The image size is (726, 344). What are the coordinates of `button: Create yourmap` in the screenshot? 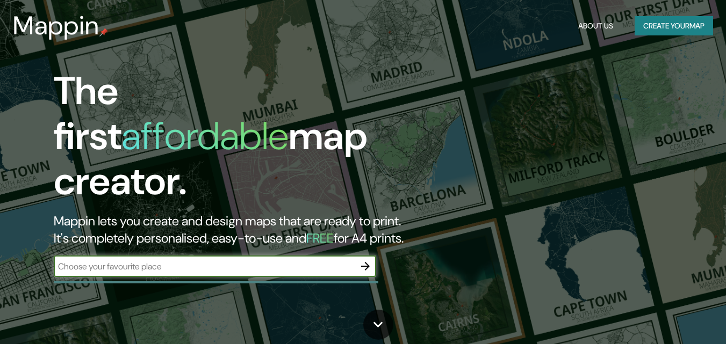 It's located at (674, 26).